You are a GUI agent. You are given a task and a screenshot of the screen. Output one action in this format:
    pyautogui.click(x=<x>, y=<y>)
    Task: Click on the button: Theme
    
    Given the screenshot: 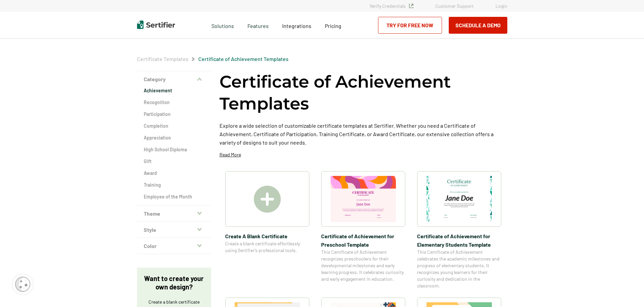 What is the action you would take?
    pyautogui.click(x=174, y=214)
    